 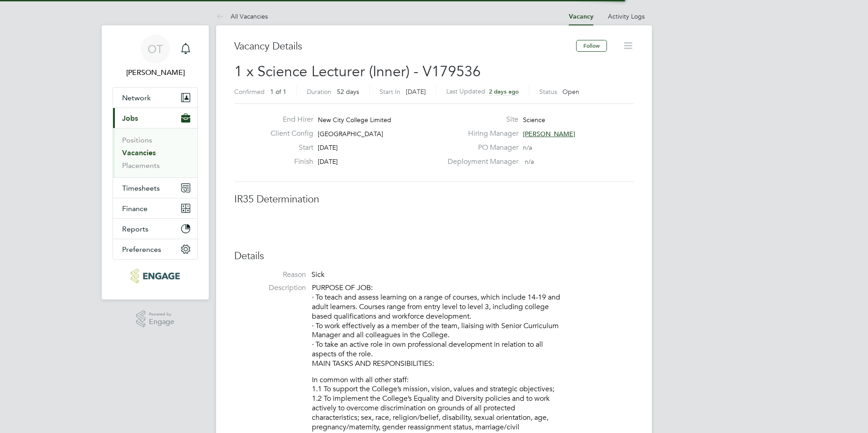 I want to click on span: Network, so click(x=136, y=98).